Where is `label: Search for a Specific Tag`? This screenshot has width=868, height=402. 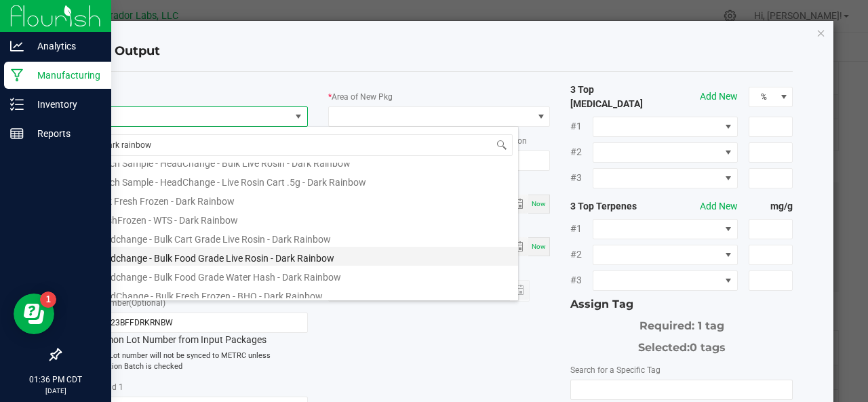 label: Search for a Specific Tag is located at coordinates (615, 370).